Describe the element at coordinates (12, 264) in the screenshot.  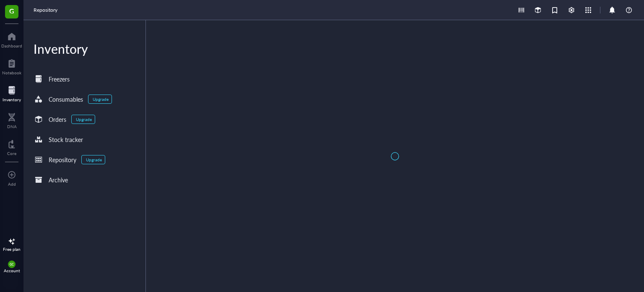
I see `span: GC` at that location.